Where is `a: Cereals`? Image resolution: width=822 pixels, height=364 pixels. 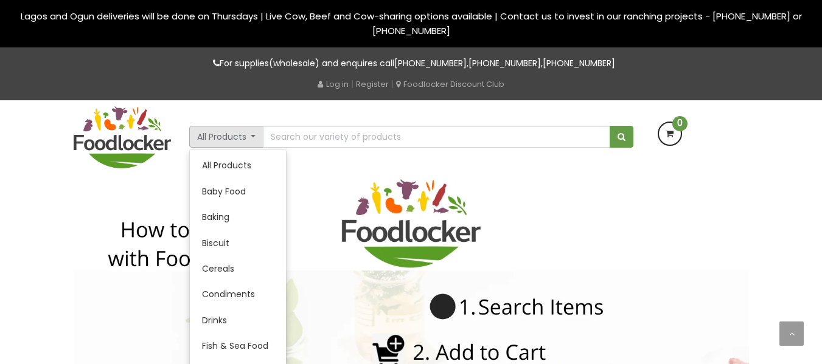
a: Cereals is located at coordinates (238, 269).